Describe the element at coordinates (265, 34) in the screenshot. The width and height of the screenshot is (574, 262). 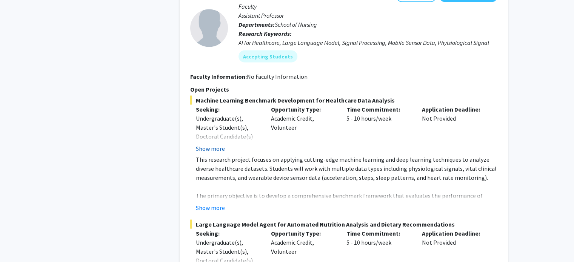
I see `b: Research Keywords:` at that location.